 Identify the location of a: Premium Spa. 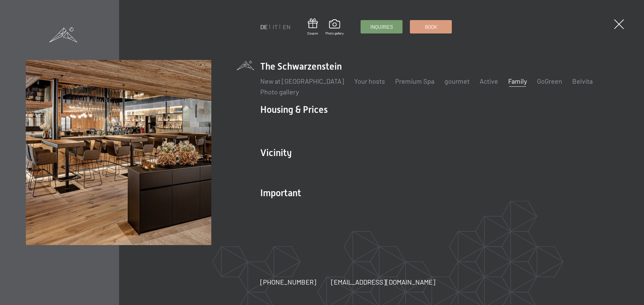
(415, 81).